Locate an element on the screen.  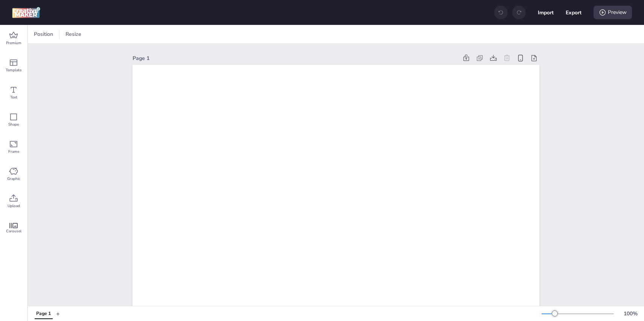
button: Import is located at coordinates (546, 12).